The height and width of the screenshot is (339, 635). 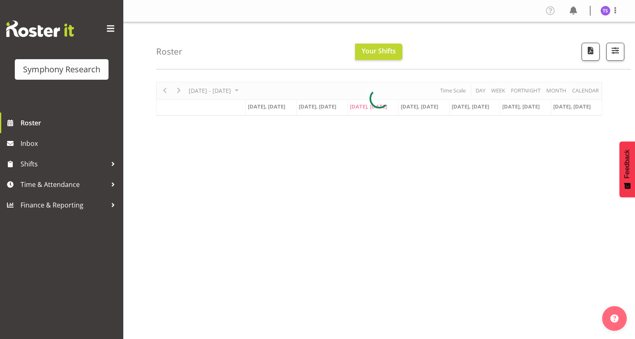 I want to click on span: Shifts, so click(x=64, y=164).